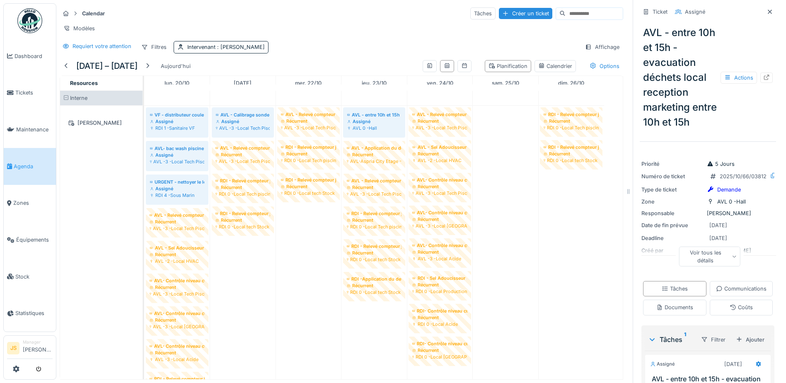 The image size is (786, 383). What do you see at coordinates (93, 13) in the screenshot?
I see `strong: Calendar` at bounding box center [93, 13].